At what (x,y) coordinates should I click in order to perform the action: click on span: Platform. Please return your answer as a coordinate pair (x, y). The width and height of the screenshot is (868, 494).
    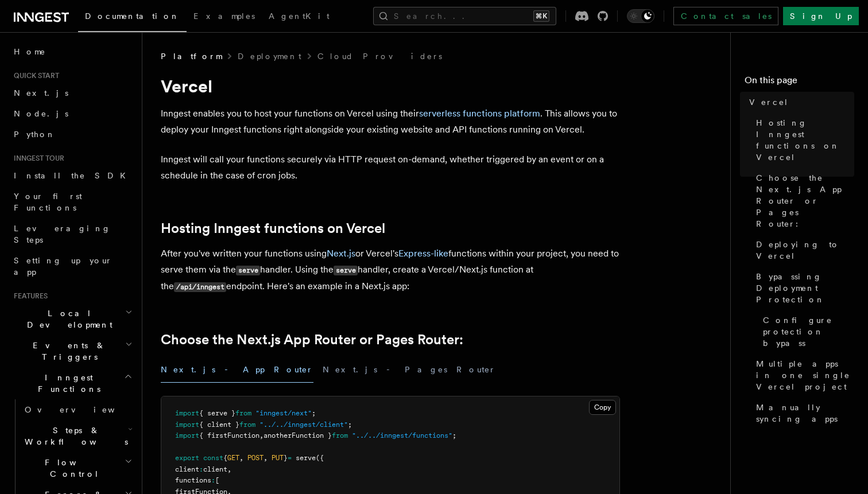
    Looking at the image, I should click on (191, 56).